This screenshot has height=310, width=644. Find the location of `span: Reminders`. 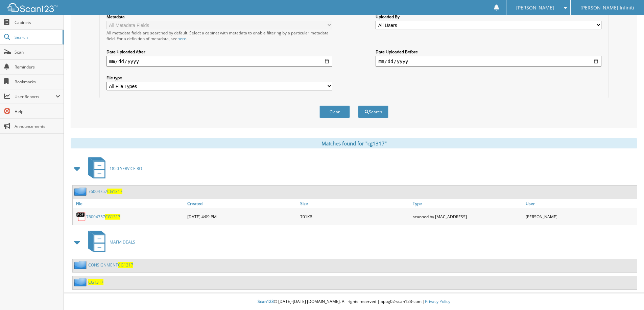

span: Reminders is located at coordinates (37, 67).